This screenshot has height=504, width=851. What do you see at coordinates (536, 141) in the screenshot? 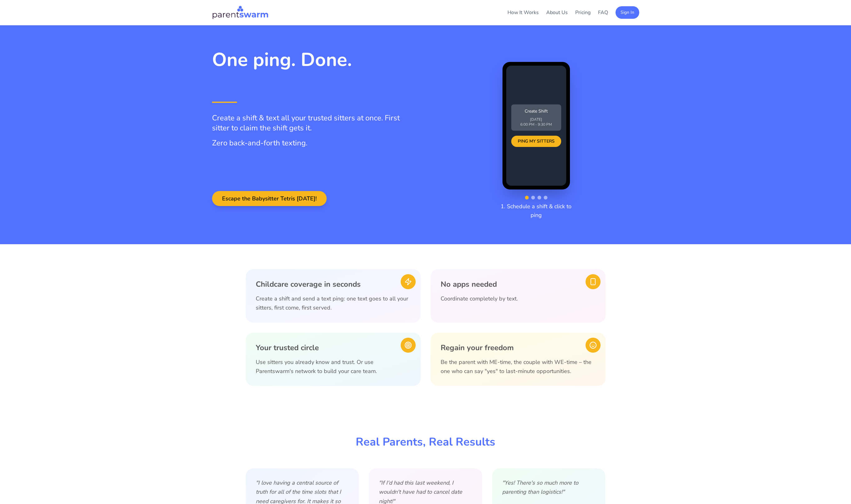
I see `div: PING MY SITTERS` at bounding box center [536, 141].